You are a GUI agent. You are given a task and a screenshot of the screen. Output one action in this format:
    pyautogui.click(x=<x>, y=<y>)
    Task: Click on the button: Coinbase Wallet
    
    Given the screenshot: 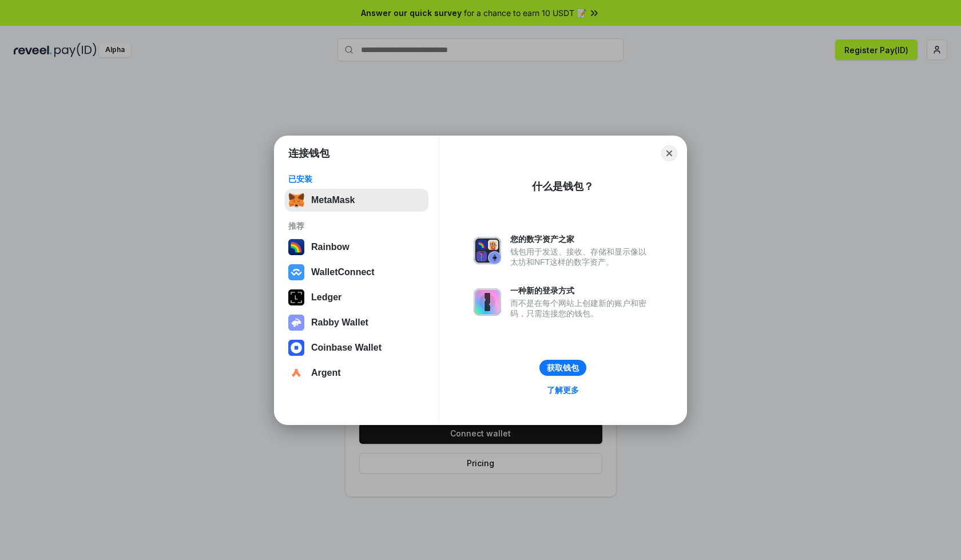 What is the action you would take?
    pyautogui.click(x=357, y=348)
    